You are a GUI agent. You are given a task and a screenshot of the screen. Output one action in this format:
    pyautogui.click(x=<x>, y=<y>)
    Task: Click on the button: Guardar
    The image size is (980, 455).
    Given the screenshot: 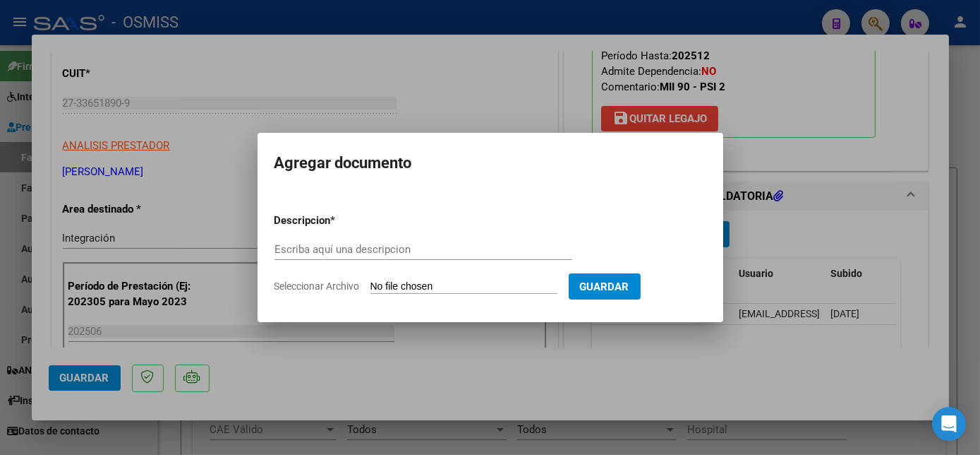 What is the action you would take?
    pyautogui.click(x=604, y=286)
    